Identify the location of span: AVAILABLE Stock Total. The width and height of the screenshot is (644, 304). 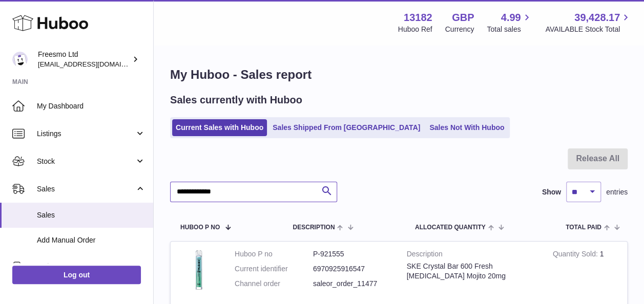
(588, 29).